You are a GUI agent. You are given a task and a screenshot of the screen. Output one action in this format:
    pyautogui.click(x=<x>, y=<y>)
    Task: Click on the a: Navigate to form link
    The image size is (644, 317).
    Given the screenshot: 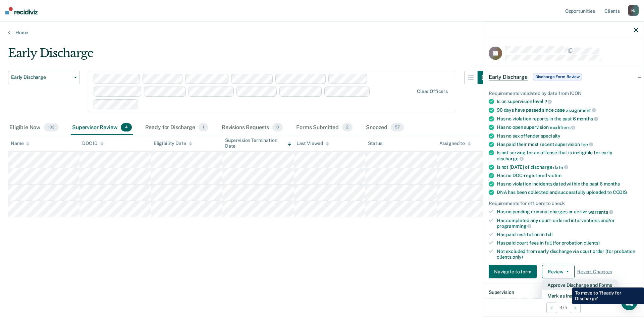 What is the action you would take?
    pyautogui.click(x=514, y=272)
    